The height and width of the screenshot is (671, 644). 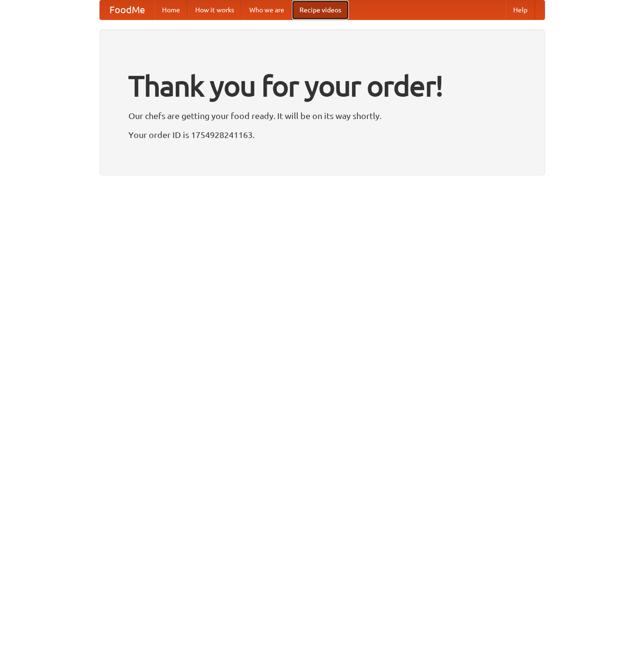 I want to click on p: Our chefs are getting your food ready. It will be on its way shortly., so click(x=322, y=116).